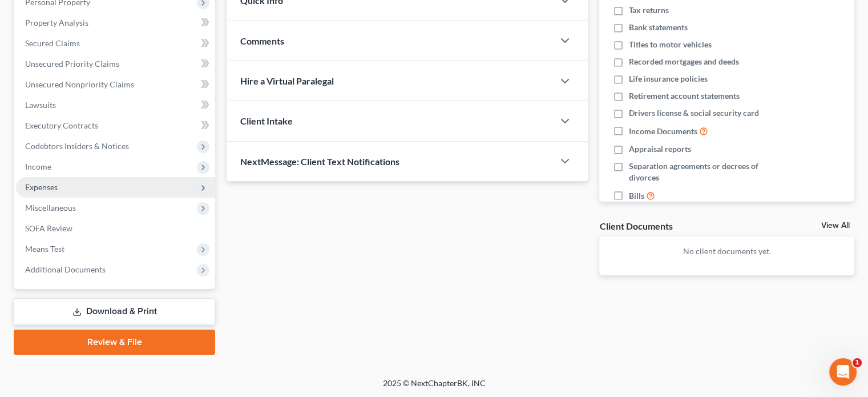  What do you see at coordinates (727, 251) in the screenshot?
I see `p: No client documents yet.` at bounding box center [727, 251].